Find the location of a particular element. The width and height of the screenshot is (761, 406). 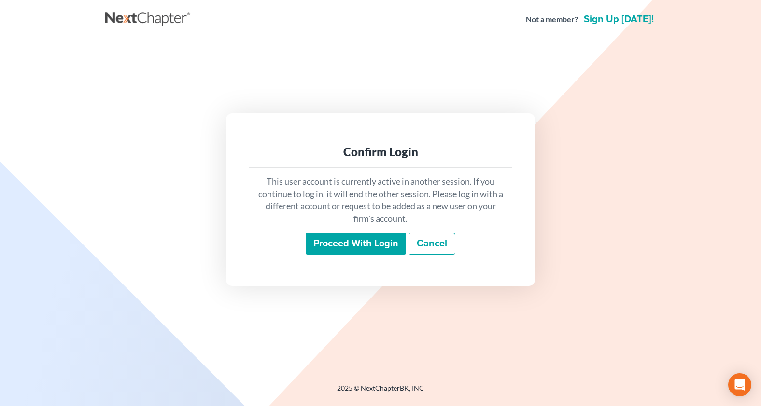

div: Confirm Login is located at coordinates (380, 152).